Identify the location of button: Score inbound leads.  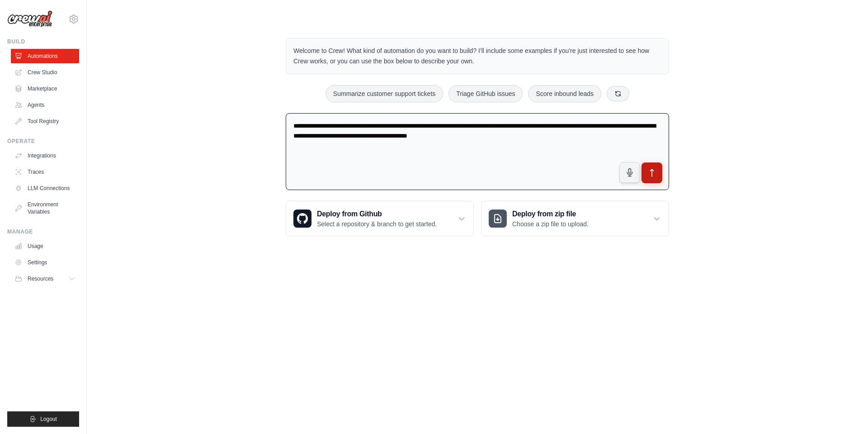
(565, 93).